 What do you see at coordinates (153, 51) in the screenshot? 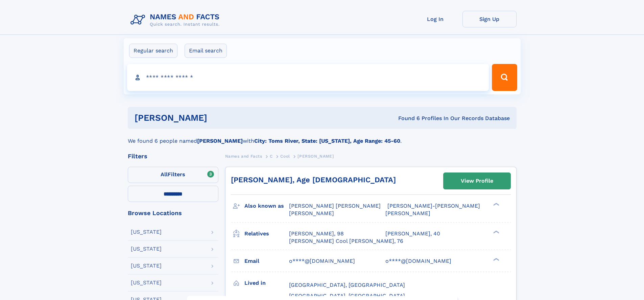
I see `label: Regular search` at bounding box center [153, 51].